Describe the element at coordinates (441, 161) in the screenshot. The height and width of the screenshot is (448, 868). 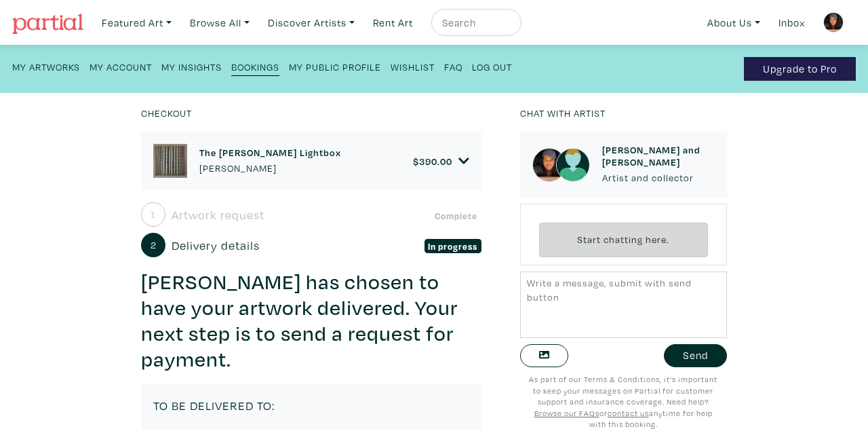
I see `a: $390.00` at that location.